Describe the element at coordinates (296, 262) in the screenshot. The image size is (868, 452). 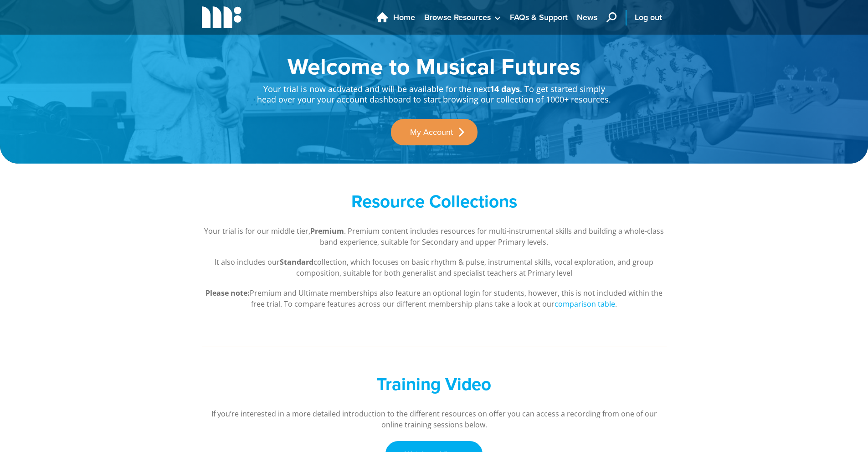
I see `strong: Standard` at that location.